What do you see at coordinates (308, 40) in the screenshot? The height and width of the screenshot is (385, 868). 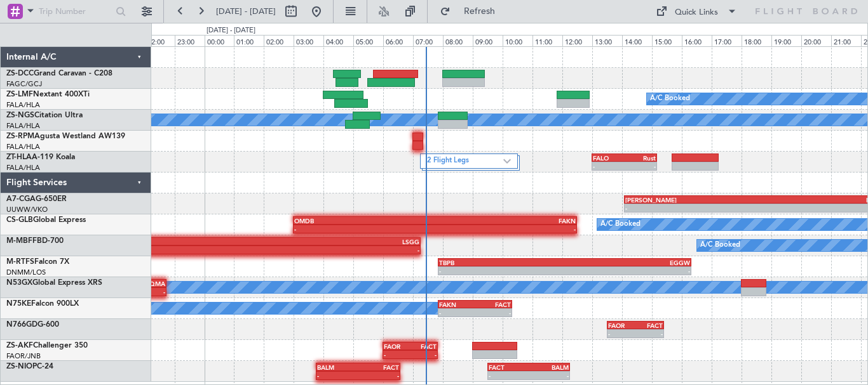 I see `div: 03:00` at bounding box center [308, 40].